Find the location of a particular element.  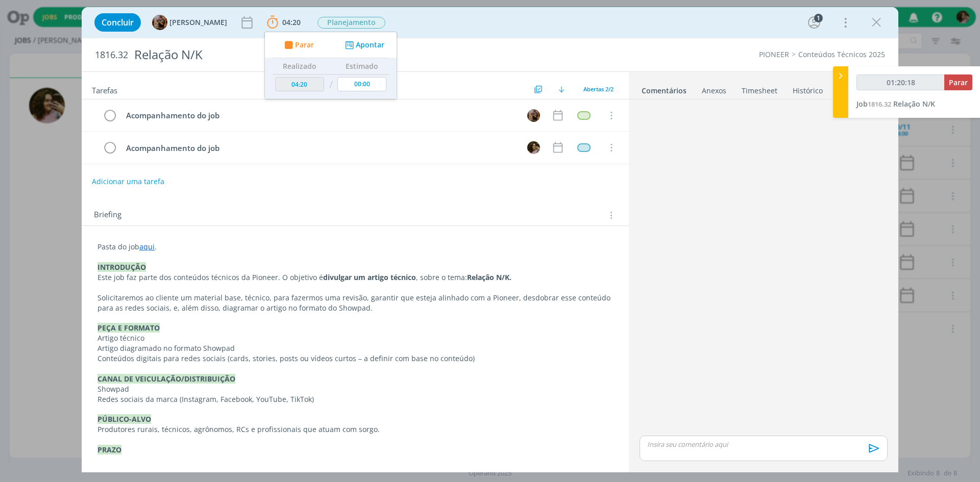

strong: INTRODUÇÃO is located at coordinates (121, 266).